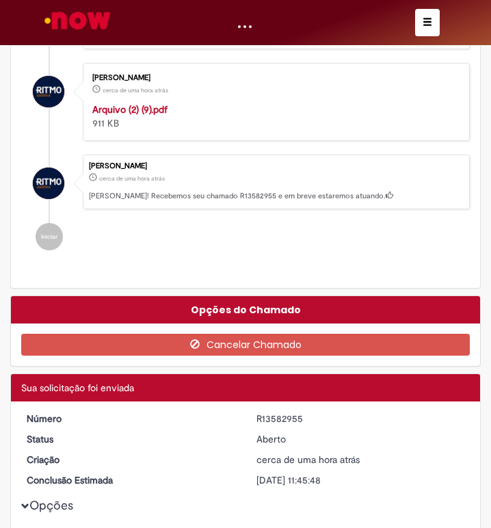 This screenshot has width=491, height=528. What do you see at coordinates (246, 345) in the screenshot?
I see `button: Cancelar Chamado` at bounding box center [246, 345].